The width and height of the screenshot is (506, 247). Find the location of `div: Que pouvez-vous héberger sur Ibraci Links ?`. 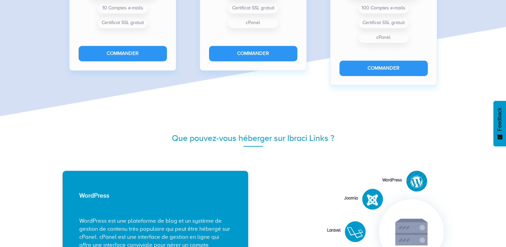

div: Que pouvez-vous héberger sur Ibraci Links ? is located at coordinates (253, 138).